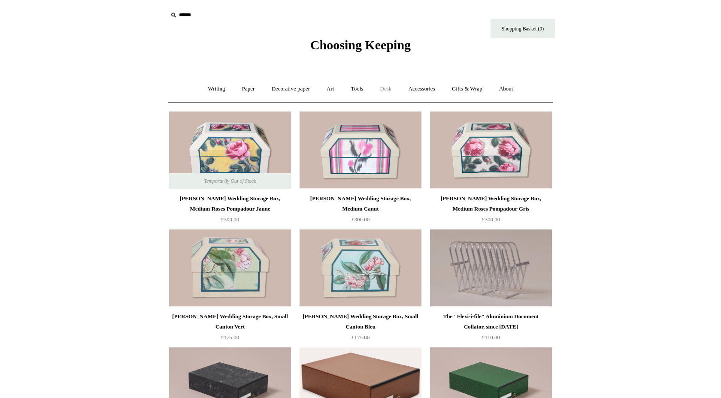  Describe the element at coordinates (491, 150) in the screenshot. I see `img: Antoinette Poisson Wedding Storage Box, Medium Roses Pompadour Gris` at that location.